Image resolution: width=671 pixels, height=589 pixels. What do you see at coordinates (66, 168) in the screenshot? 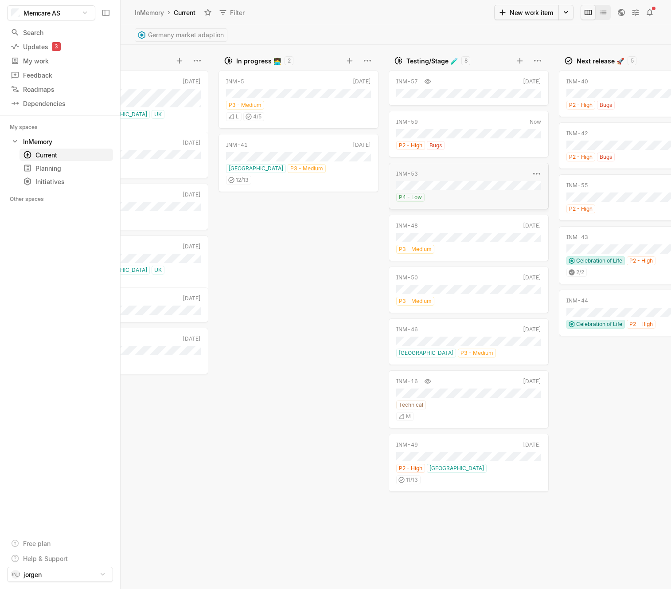
I see `a: Planning` at bounding box center [66, 168].